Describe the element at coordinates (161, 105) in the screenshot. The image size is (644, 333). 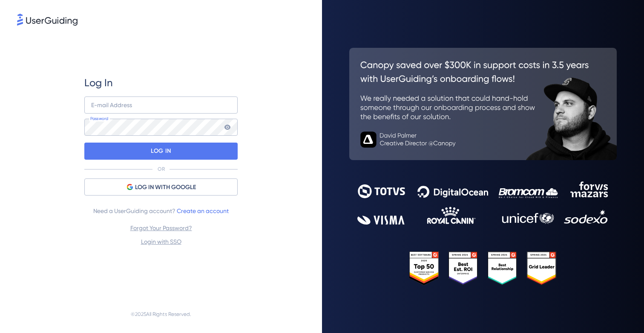
I see `input: example@company.com` at that location.